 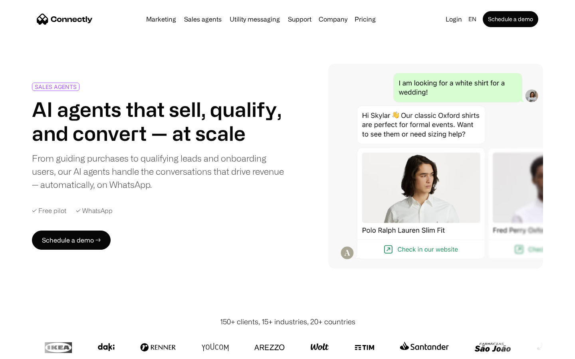 What do you see at coordinates (158, 121) in the screenshot?
I see `h1: AI agents that sell, qualify, and convert — at scale` at bounding box center [158, 121].